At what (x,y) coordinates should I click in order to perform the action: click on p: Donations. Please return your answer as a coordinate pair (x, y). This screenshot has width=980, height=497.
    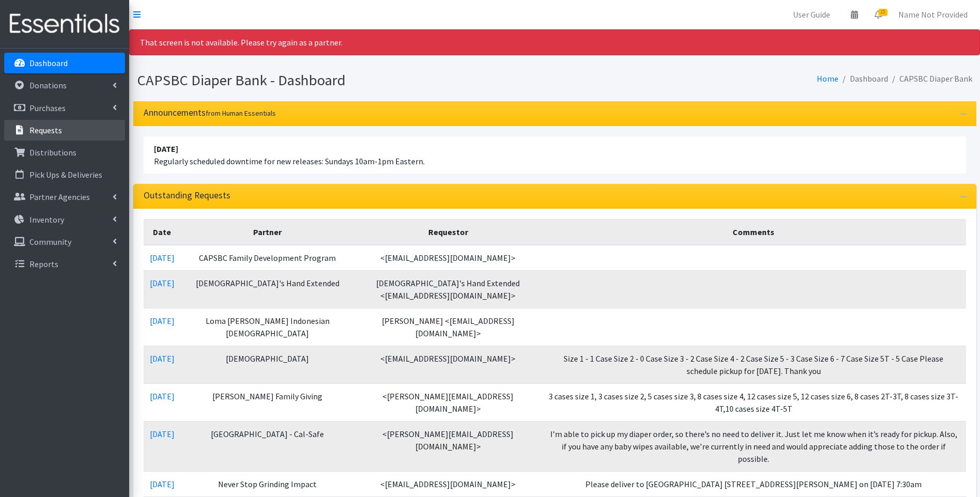
    Looking at the image, I should click on (48, 85).